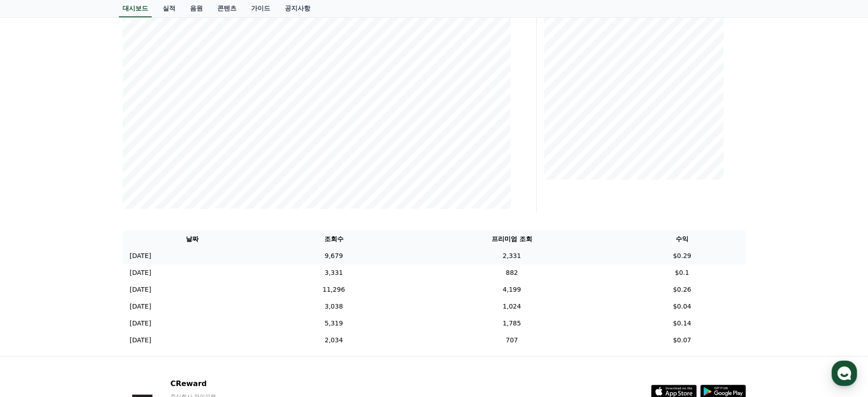 This screenshot has width=868, height=397. Describe the element at coordinates (512, 256) in the screenshot. I see `td: 2,331` at that location.